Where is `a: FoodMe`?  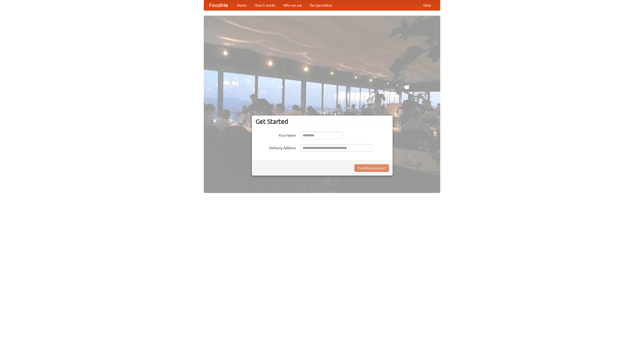 a: FoodMe is located at coordinates (218, 6).